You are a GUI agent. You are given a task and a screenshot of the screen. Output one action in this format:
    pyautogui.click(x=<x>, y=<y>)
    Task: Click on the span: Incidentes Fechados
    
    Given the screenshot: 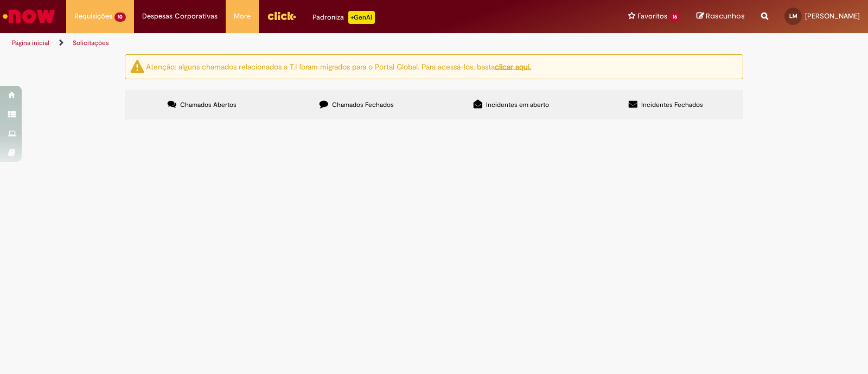 What is the action you would take?
    pyautogui.click(x=672, y=105)
    